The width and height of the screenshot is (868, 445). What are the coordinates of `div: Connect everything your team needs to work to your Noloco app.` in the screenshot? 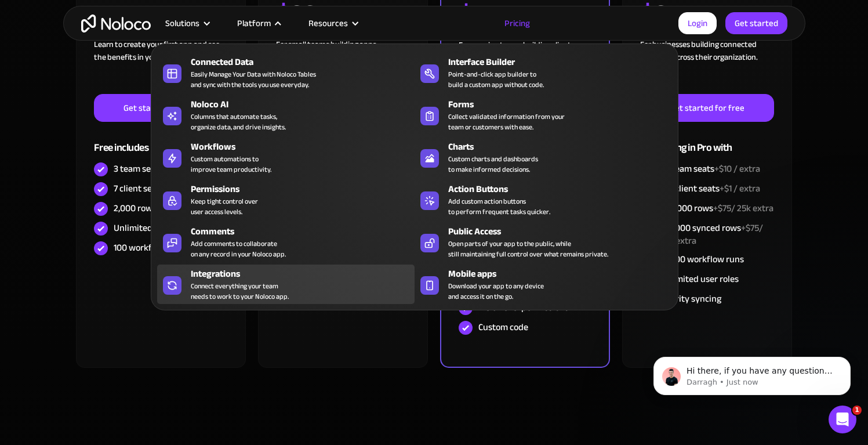 It's located at (239, 291).